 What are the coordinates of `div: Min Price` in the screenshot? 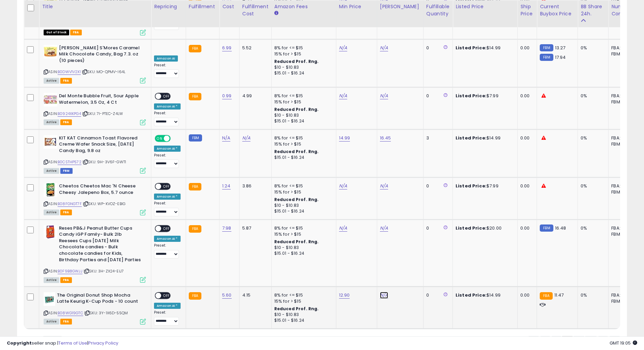 It's located at (356, 6).